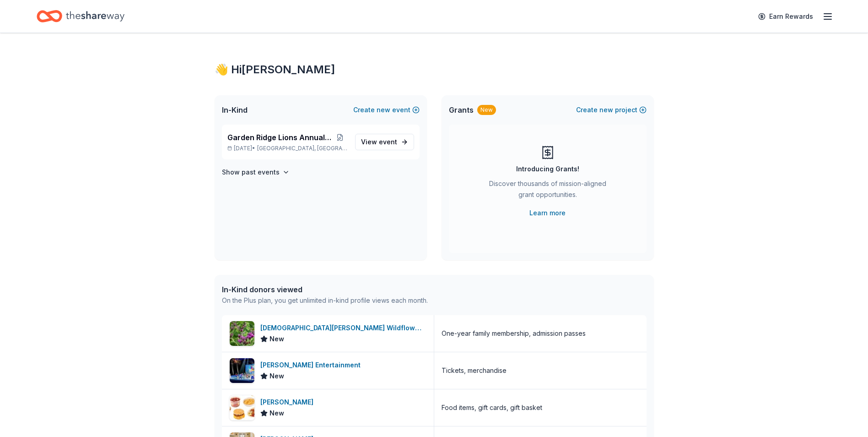 The image size is (868, 437). Describe the element at coordinates (386, 110) in the screenshot. I see `button: Createnewevent` at that location.